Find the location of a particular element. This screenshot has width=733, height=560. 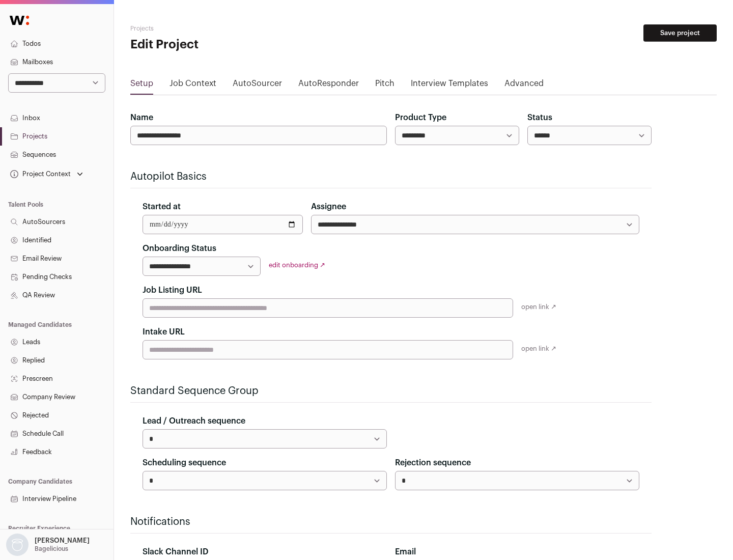

a: Setup is located at coordinates (142, 86).